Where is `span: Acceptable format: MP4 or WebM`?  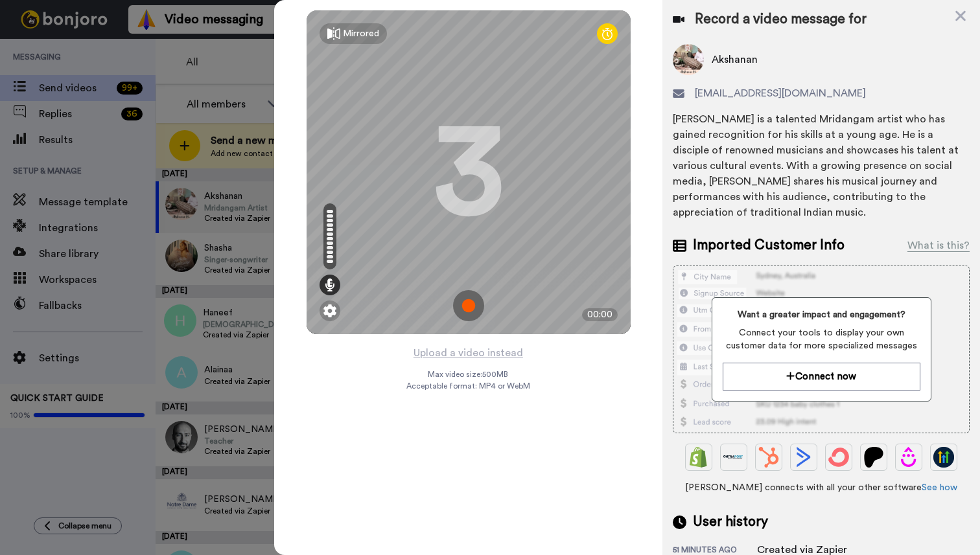 span: Acceptable format: MP4 or WebM is located at coordinates (468, 386).